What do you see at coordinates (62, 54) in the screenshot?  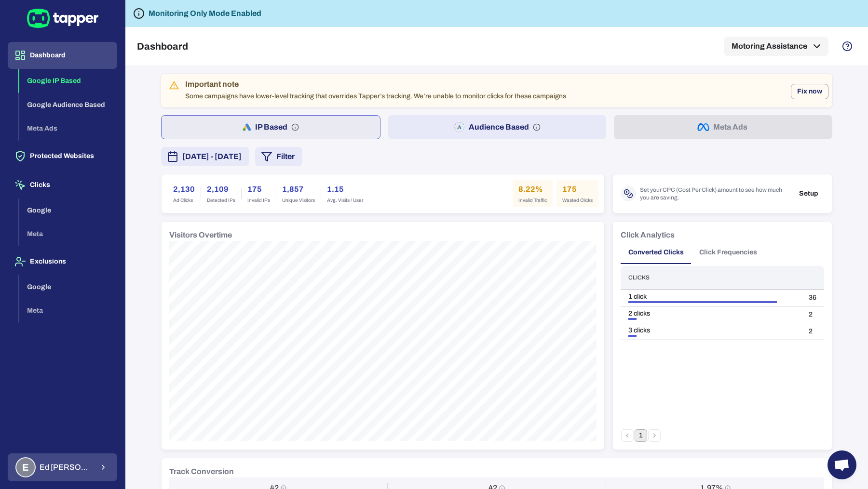 I see `a: Dashboard` at bounding box center [62, 54].